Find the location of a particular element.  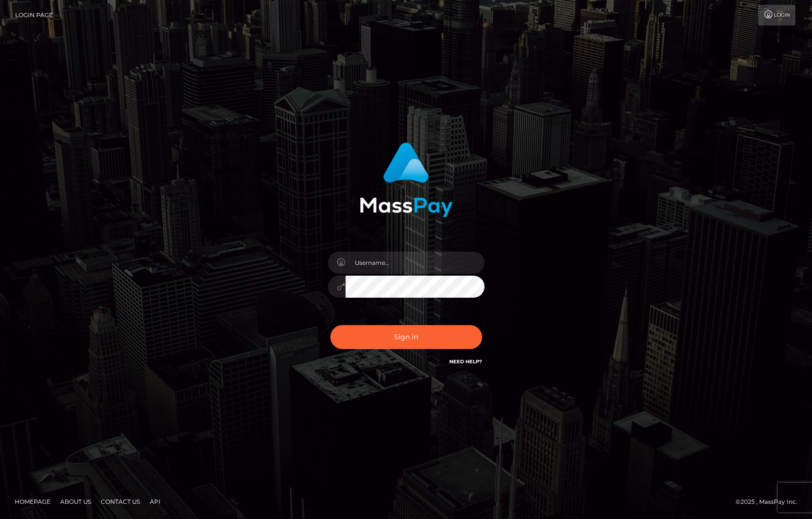

div: © 2025 , MassPay Inc. is located at coordinates (769, 502).